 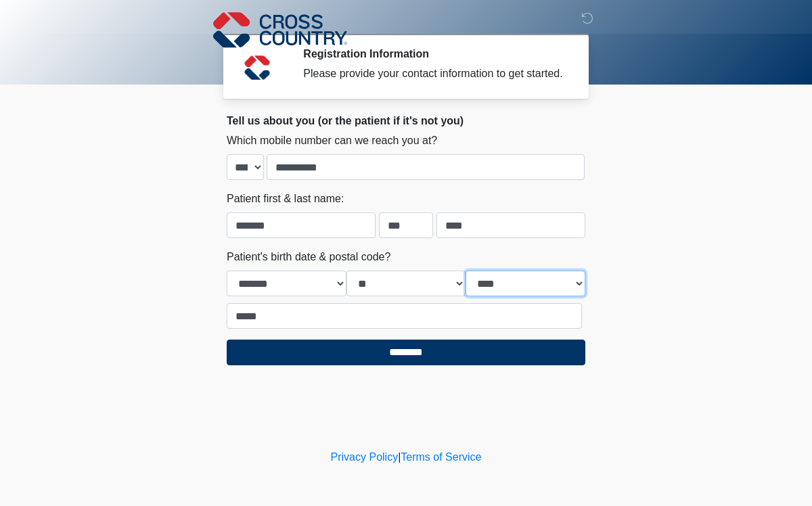 What do you see at coordinates (365, 457) in the screenshot?
I see `a: Privacy Policy` at bounding box center [365, 457].